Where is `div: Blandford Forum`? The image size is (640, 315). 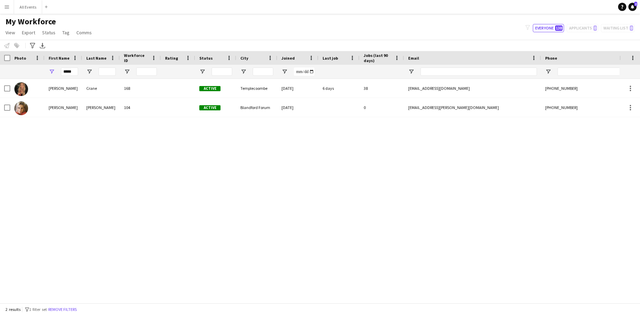 div: Blandford Forum is located at coordinates (257, 107).